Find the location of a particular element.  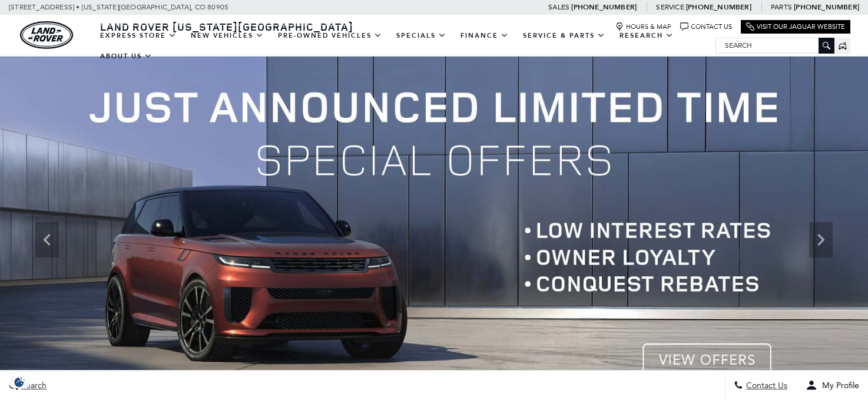

a: Finance is located at coordinates (485, 36).